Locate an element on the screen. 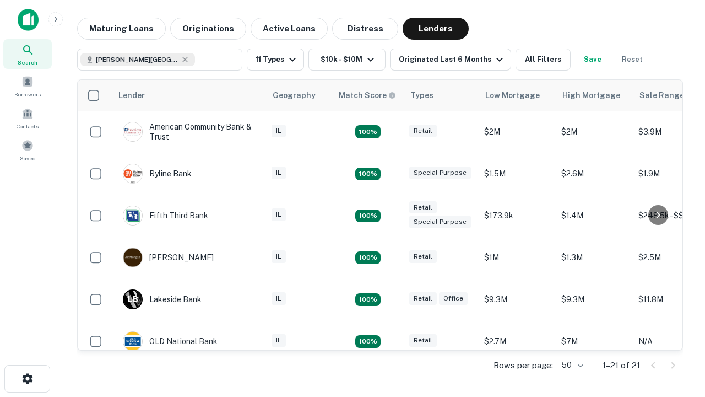 This screenshot has height=397, width=705. img: capitalize-icon.png is located at coordinates (28, 20).